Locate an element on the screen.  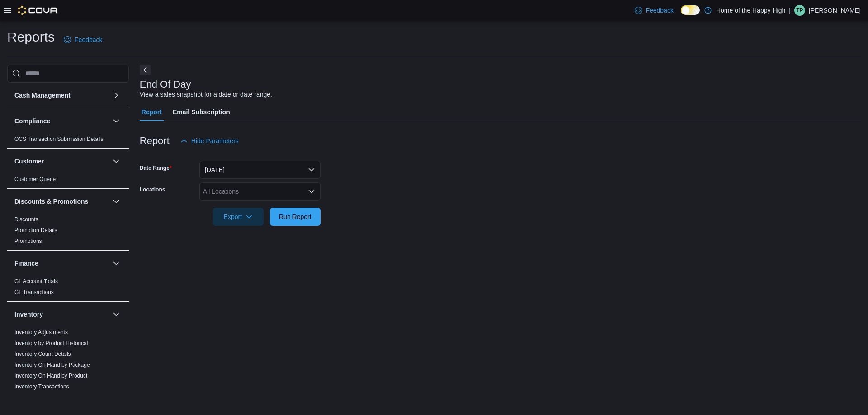
span: Inventory On Hand by Product is located at coordinates (51, 376).